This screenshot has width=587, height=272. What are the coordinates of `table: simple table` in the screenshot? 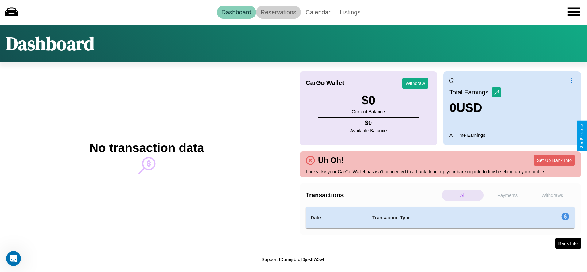 It's located at (440, 218).